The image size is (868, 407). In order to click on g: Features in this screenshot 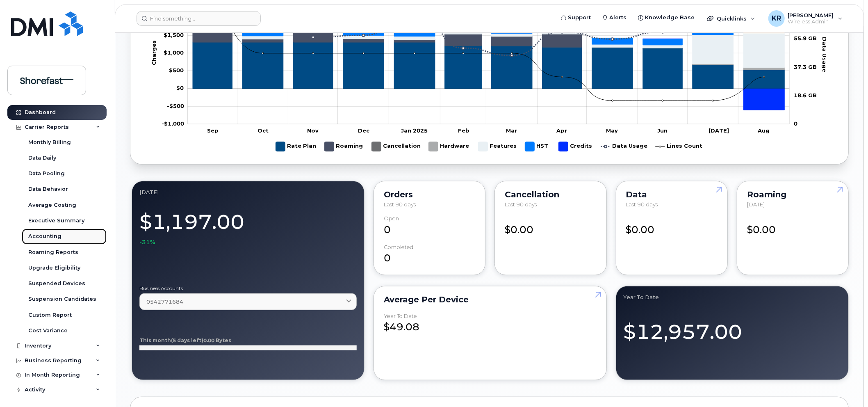, I will do `click(498, 146)`.